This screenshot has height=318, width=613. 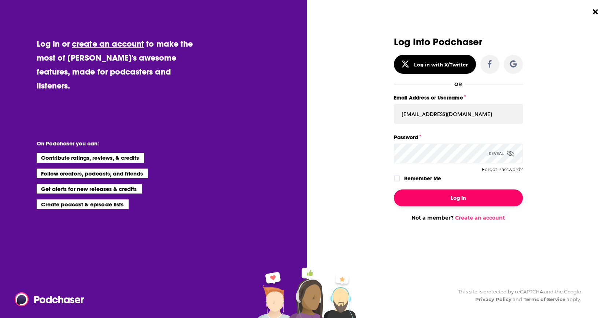 What do you see at coordinates (50, 299) in the screenshot?
I see `img: Podchaser - Follow, Share and Rate Podcasts` at bounding box center [50, 299].